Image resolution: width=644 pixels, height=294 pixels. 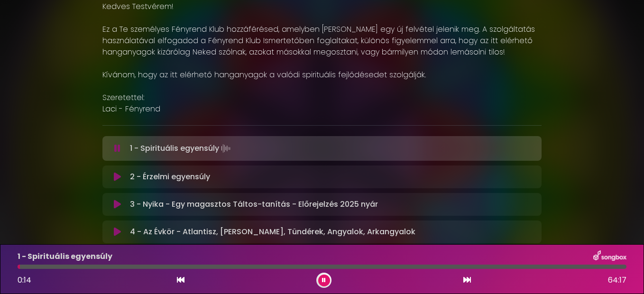 What do you see at coordinates (610, 257) in the screenshot?
I see `img: songbox-logo-white.png` at bounding box center [610, 257].